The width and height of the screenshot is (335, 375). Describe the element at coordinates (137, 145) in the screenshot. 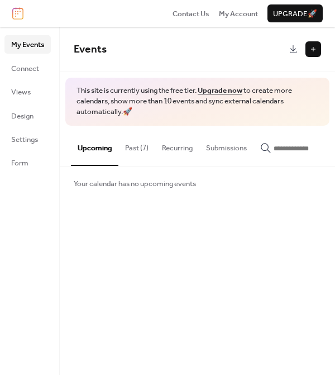

I see `button: Past (7)` at that location.